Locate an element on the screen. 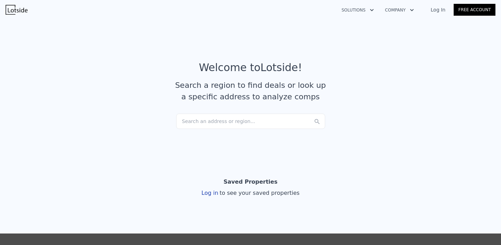 This screenshot has width=501, height=245. a: Free Account is located at coordinates (475, 10).